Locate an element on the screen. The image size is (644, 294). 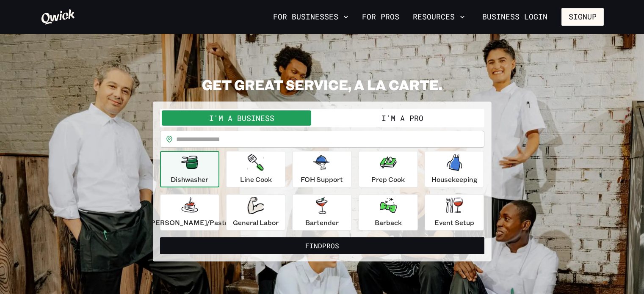
button: FOH Support is located at coordinates (322, 169).